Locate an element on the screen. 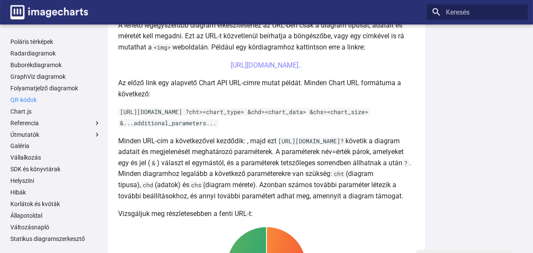 The height and width of the screenshot is (253, 533). img: logó is located at coordinates (49, 12).